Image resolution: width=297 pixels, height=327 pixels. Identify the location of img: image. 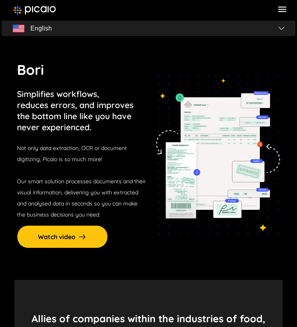
(34, 10).